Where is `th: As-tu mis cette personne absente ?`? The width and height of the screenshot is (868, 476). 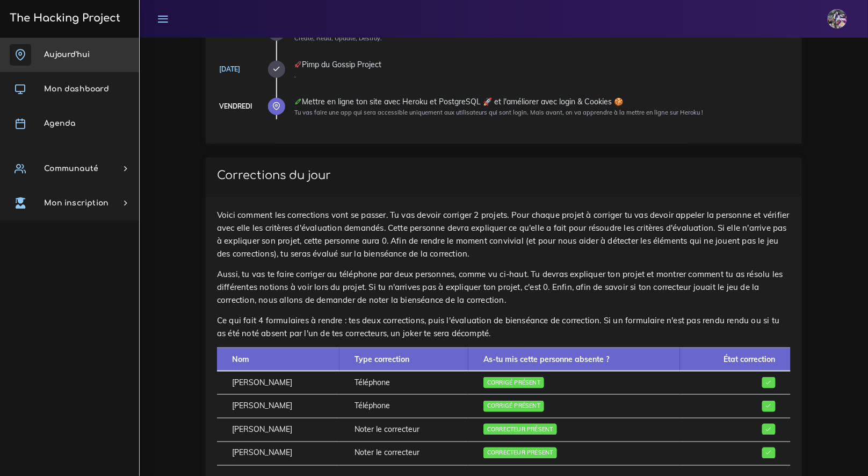 th: As-tu mis cette personne absente ? is located at coordinates (574, 359).